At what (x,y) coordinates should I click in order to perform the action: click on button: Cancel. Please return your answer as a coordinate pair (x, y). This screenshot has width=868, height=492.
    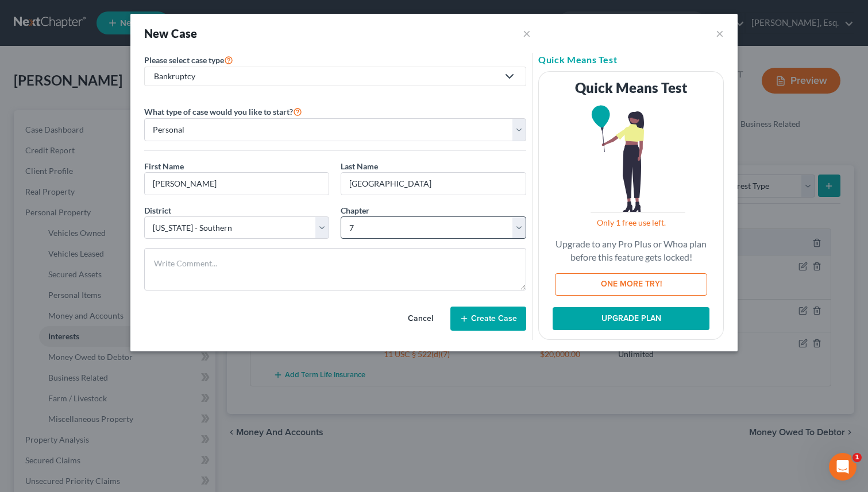
    Looking at the image, I should click on (421, 318).